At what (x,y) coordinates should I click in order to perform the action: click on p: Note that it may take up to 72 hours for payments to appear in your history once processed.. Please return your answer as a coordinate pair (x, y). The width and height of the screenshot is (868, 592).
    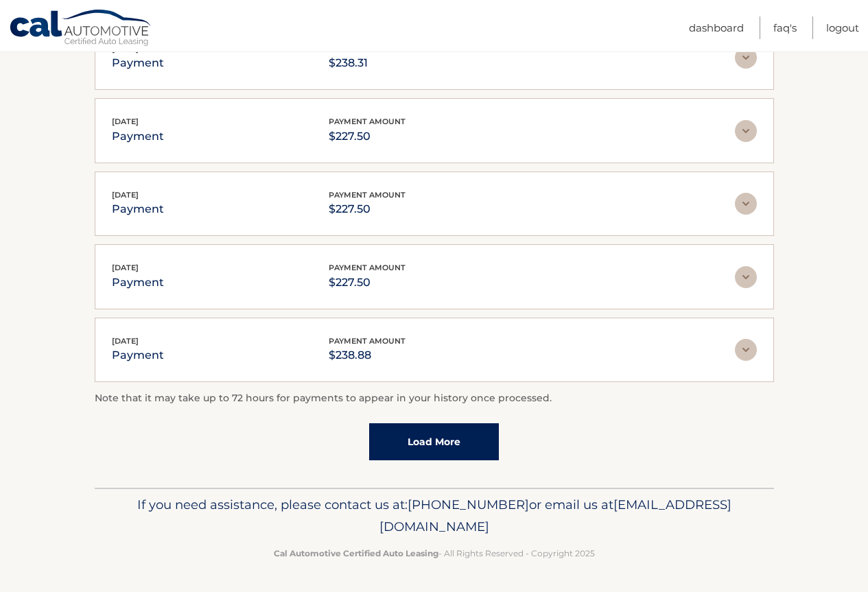
    Looking at the image, I should click on (434, 399).